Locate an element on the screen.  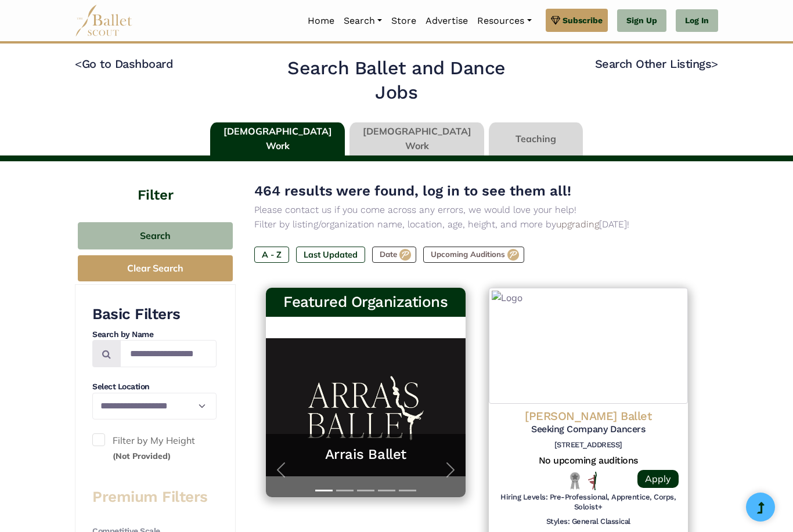
h4: Select Location is located at coordinates (155, 387).